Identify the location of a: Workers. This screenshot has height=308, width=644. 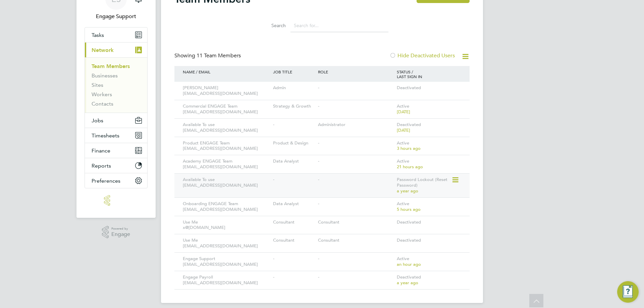
(102, 94).